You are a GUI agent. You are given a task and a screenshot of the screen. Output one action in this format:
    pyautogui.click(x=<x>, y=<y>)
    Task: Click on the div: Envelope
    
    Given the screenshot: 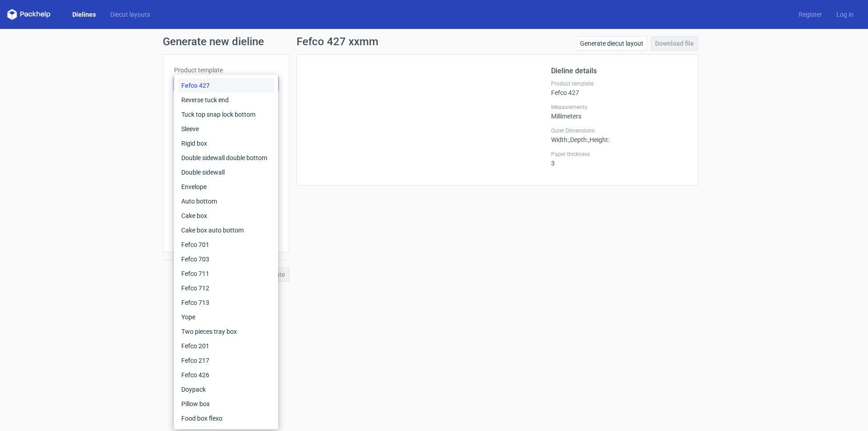 What is the action you would take?
    pyautogui.click(x=226, y=187)
    